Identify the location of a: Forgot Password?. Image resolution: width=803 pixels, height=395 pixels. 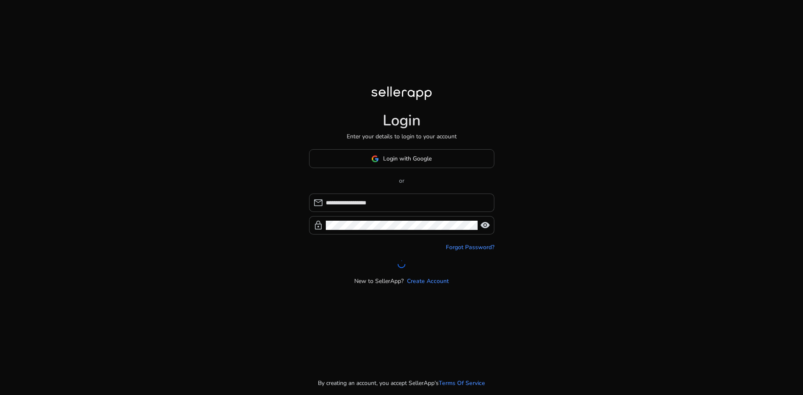
(470, 247).